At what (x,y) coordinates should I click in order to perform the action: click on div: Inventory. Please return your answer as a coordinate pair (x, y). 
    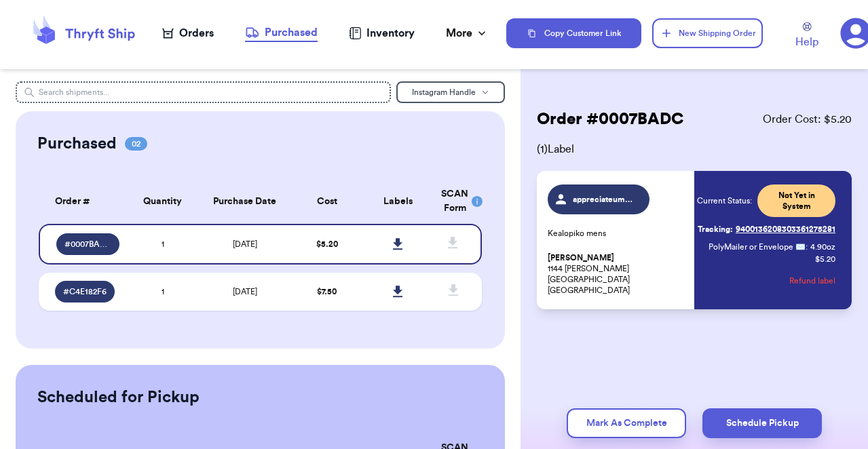
    Looking at the image, I should click on (381, 33).